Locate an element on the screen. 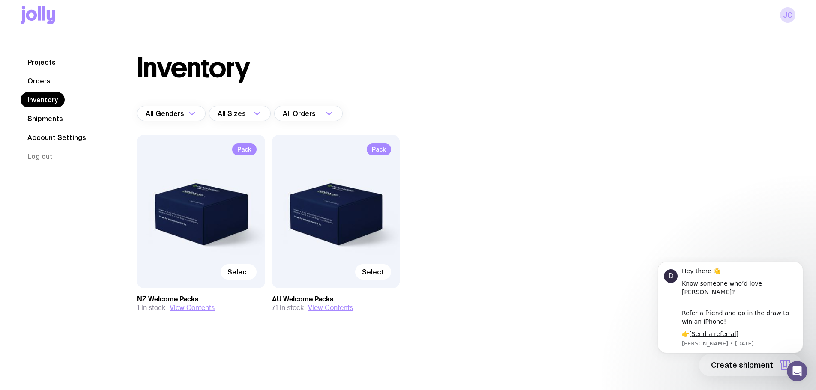  div: Hey there 👋 is located at coordinates (95, 15).